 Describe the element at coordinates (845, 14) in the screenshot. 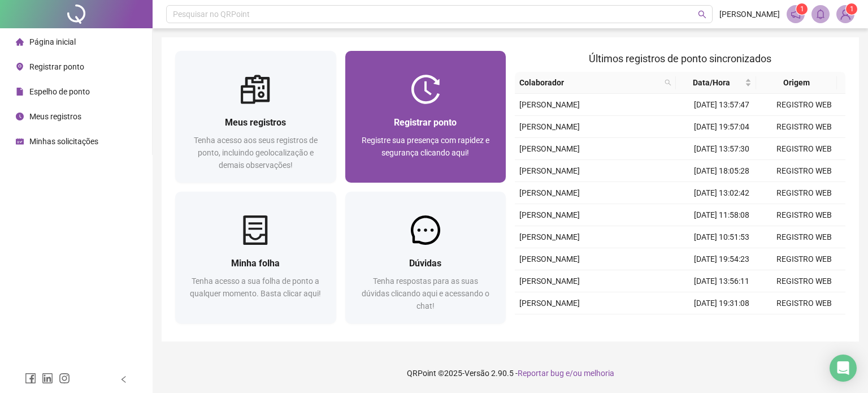

I see `img: 90465` at that location.